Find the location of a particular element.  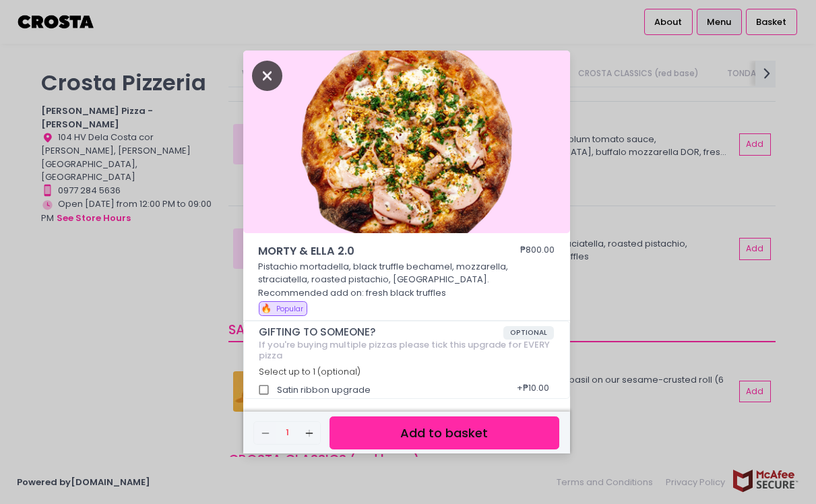

div: + ₱10.00 is located at coordinates (533, 390).